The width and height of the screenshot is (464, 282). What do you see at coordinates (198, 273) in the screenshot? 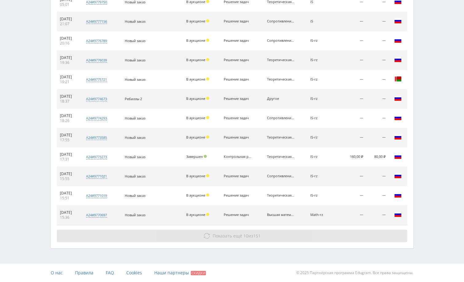
I see `span: Скидки` at bounding box center [198, 273].